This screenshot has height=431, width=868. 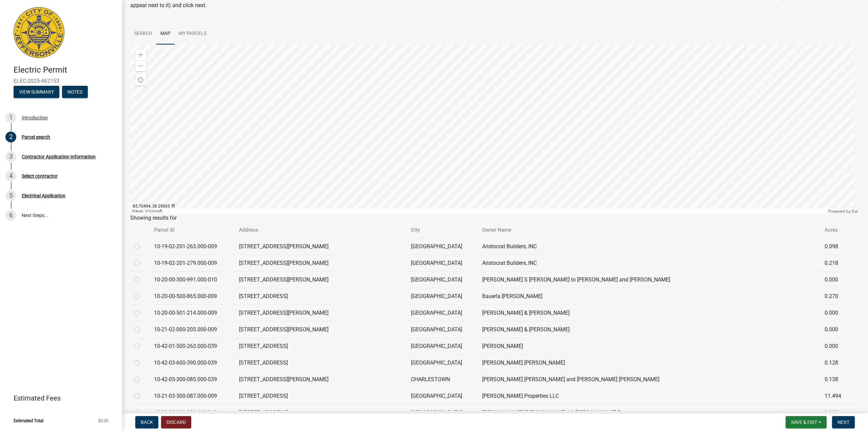 I want to click on td: CHARLESTOWN, so click(x=443, y=379).